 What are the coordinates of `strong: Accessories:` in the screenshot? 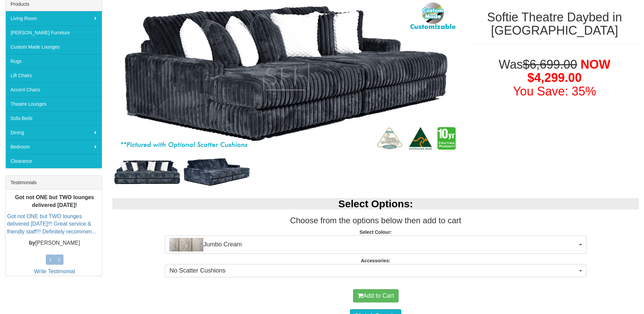 It's located at (375, 261).